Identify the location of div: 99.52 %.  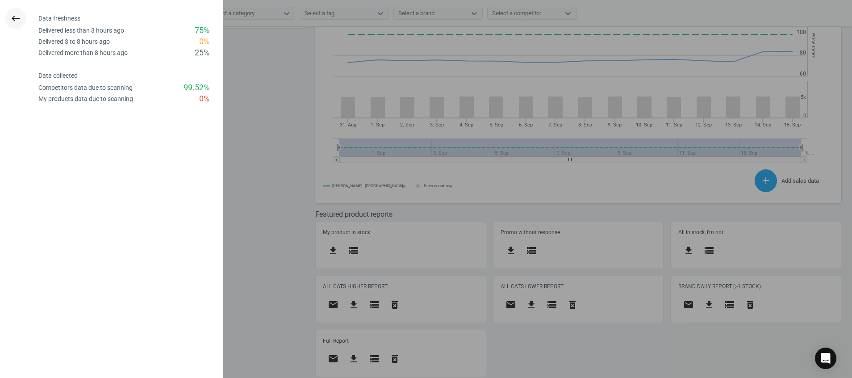
(197, 88).